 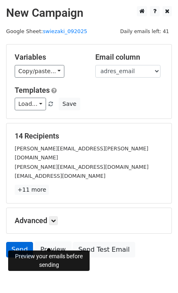 What do you see at coordinates (32, 90) in the screenshot?
I see `a: Templates` at bounding box center [32, 90].